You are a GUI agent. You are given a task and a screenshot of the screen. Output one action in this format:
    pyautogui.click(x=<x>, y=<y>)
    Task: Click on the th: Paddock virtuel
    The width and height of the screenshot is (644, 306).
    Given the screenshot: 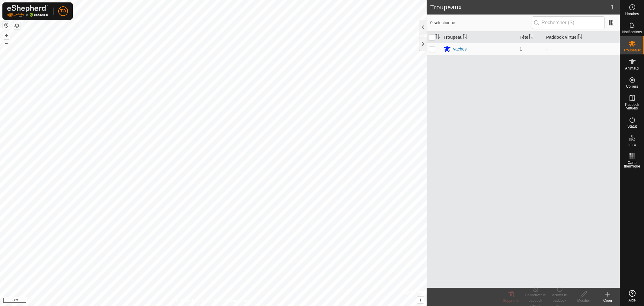 What is the action you would take?
    pyautogui.click(x=582, y=37)
    